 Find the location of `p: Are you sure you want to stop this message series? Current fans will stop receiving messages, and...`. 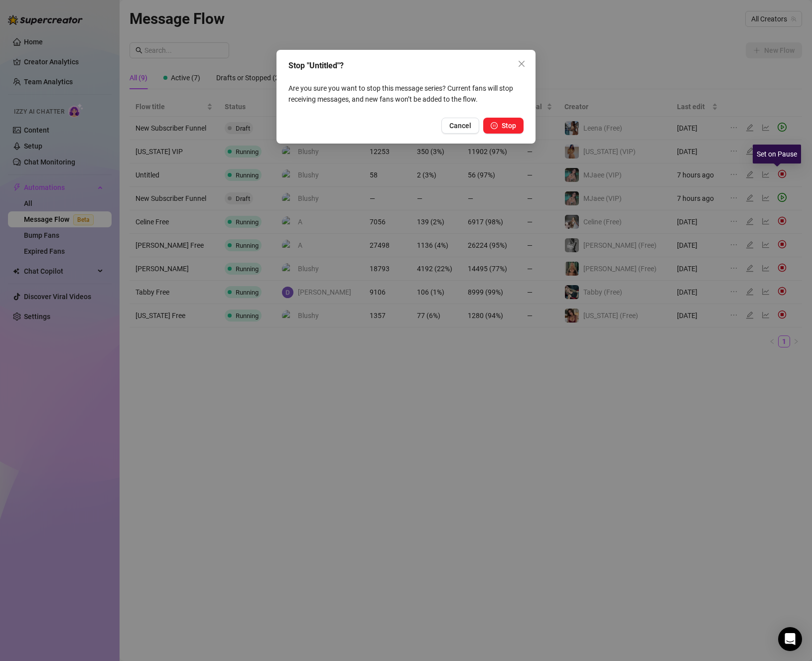

p: Are you sure you want to stop this message series? Current fans will stop receiving messages, and... is located at coordinates (406, 94).